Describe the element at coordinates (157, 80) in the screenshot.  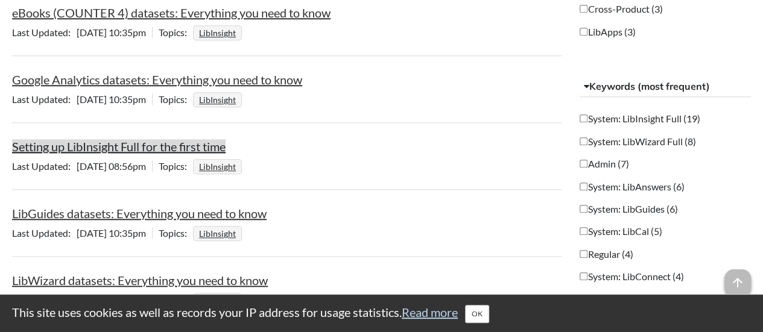
I see `a: Google Analytics datasets: Everything you need to know` at that location.